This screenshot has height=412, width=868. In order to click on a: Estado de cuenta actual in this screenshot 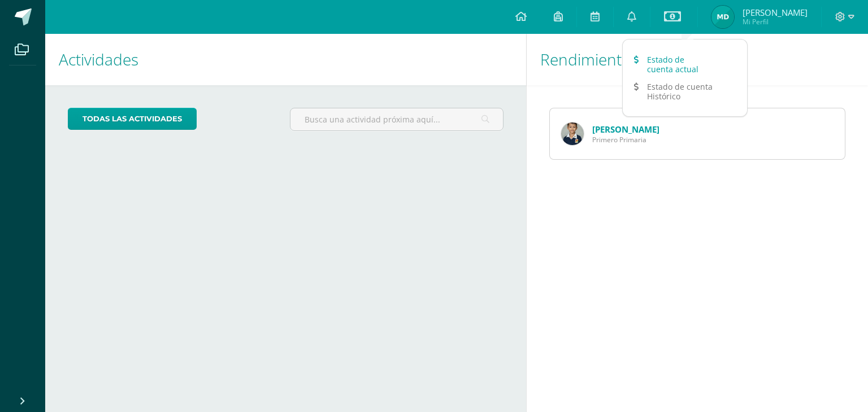, I will do `click(685, 65)`.